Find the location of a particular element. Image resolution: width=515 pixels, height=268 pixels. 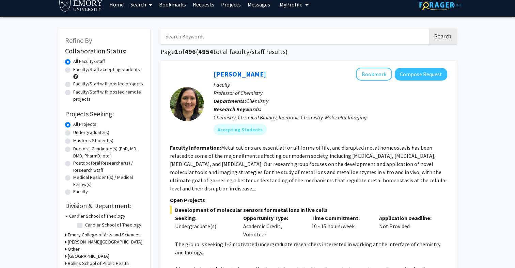

button: Search is located at coordinates (443, 36).